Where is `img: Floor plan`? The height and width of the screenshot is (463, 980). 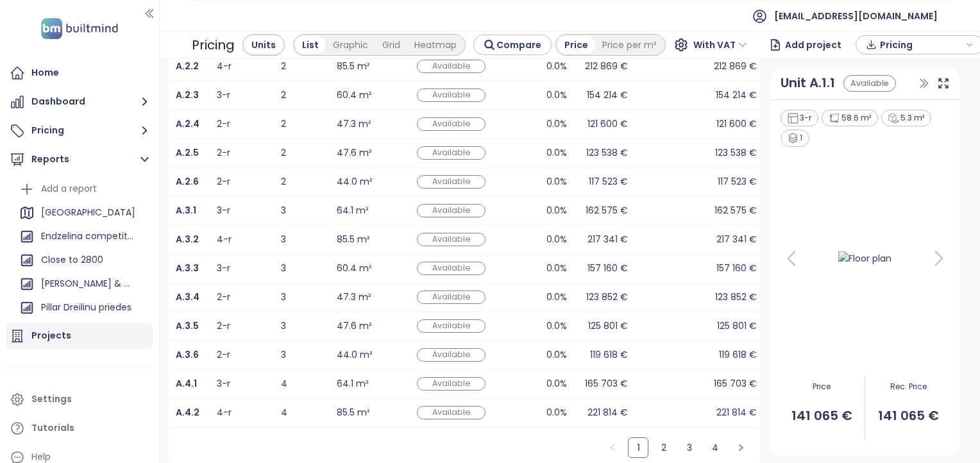
img: Floor plan is located at coordinates (865, 258).